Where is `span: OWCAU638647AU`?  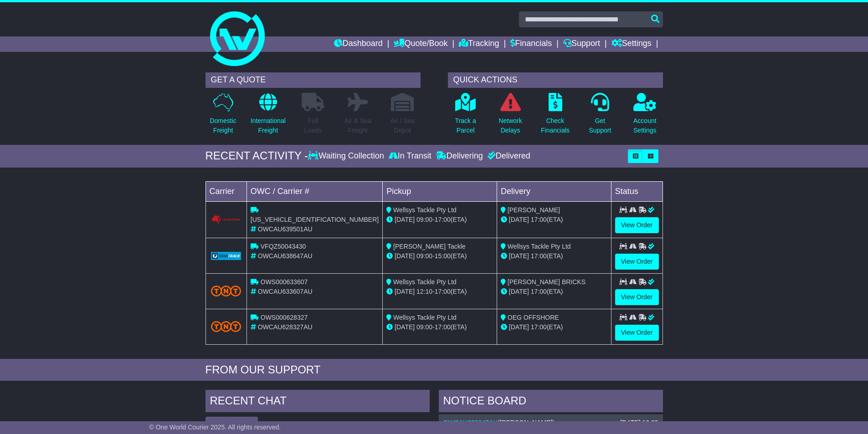 span: OWCAU638647AU is located at coordinates (285, 256).